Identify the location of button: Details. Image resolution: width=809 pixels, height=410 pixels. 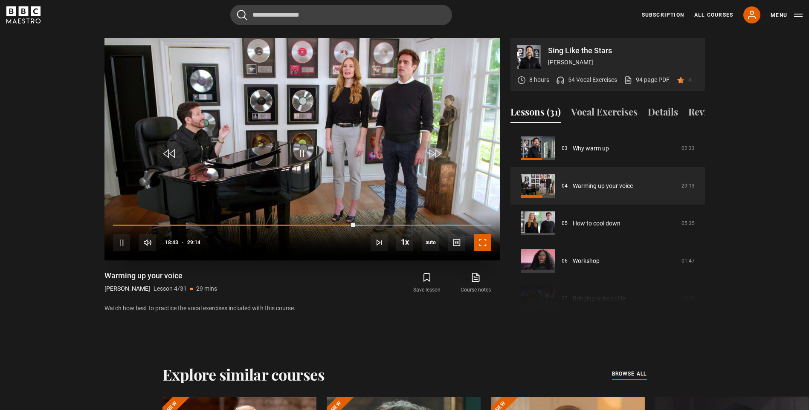
(663, 114).